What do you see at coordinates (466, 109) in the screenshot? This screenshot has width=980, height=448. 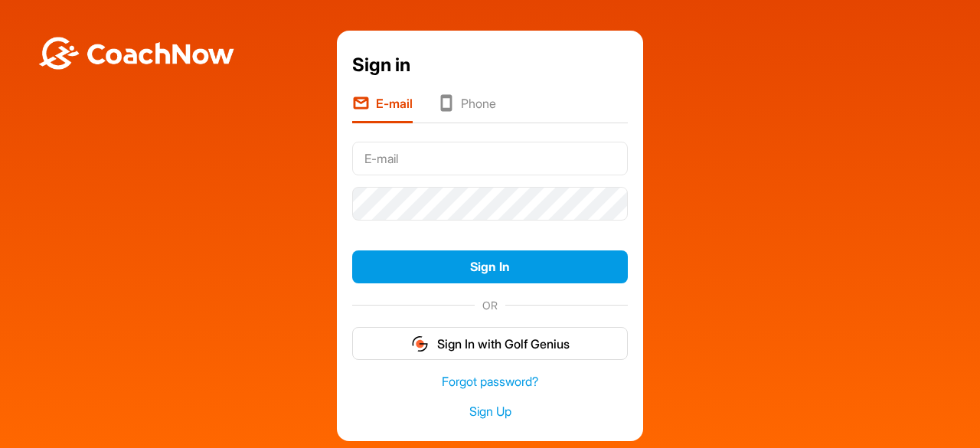 I see `li: Phone` at bounding box center [466, 109].